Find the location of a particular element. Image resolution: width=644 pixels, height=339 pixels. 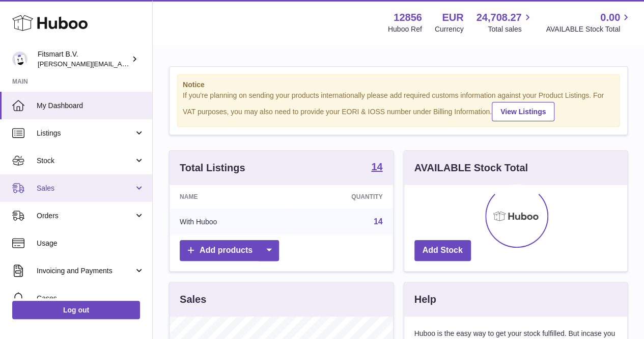

strong: 12856 is located at coordinates (408, 18).